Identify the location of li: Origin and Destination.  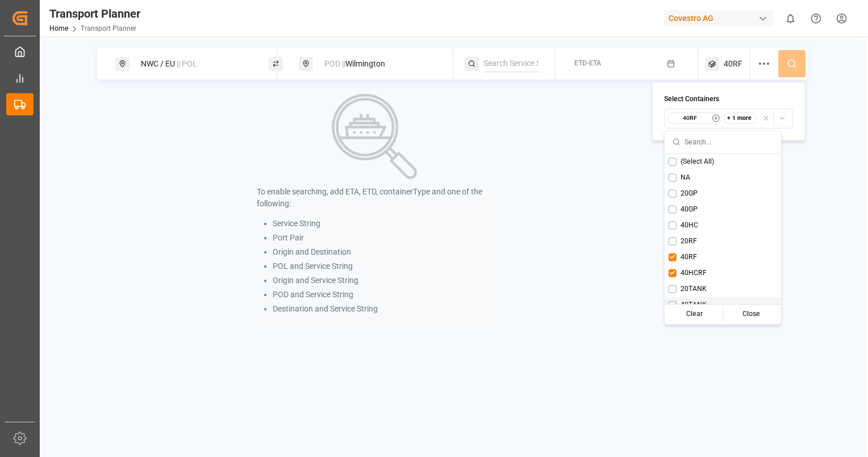
(382, 252).